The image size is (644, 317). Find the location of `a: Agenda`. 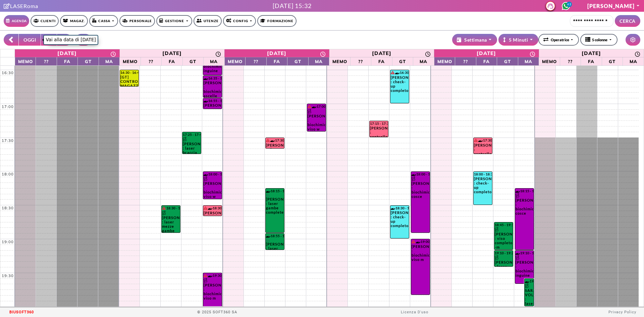

a: Agenda is located at coordinates (17, 21).